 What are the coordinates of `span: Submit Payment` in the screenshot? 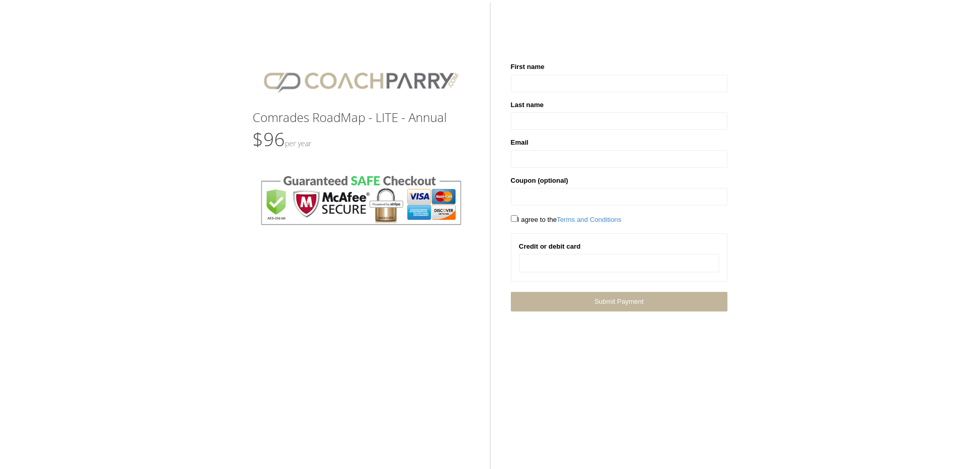 It's located at (618, 301).